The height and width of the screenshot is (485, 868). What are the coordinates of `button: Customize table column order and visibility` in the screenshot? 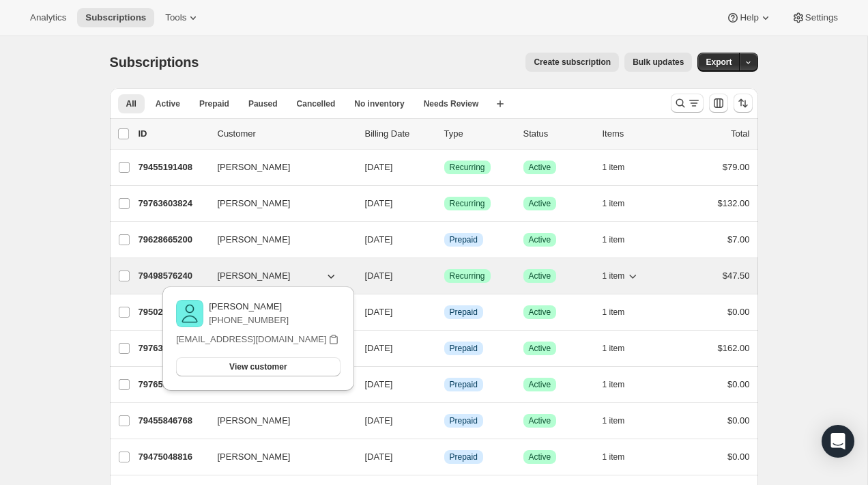 It's located at (719, 103).